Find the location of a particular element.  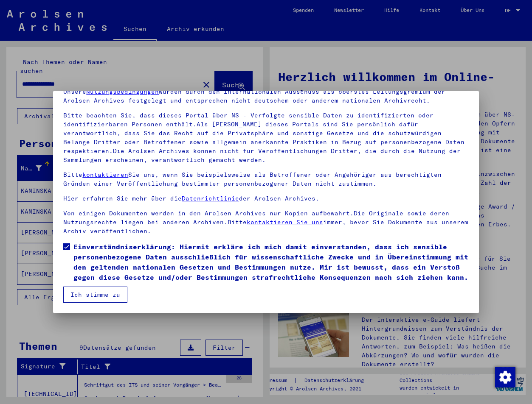

p: Bitte Sie uns, wenn Sie beispielsweise als Betroffener oder Angehöriger aus berechtigten Gründen ... is located at coordinates (266, 179).